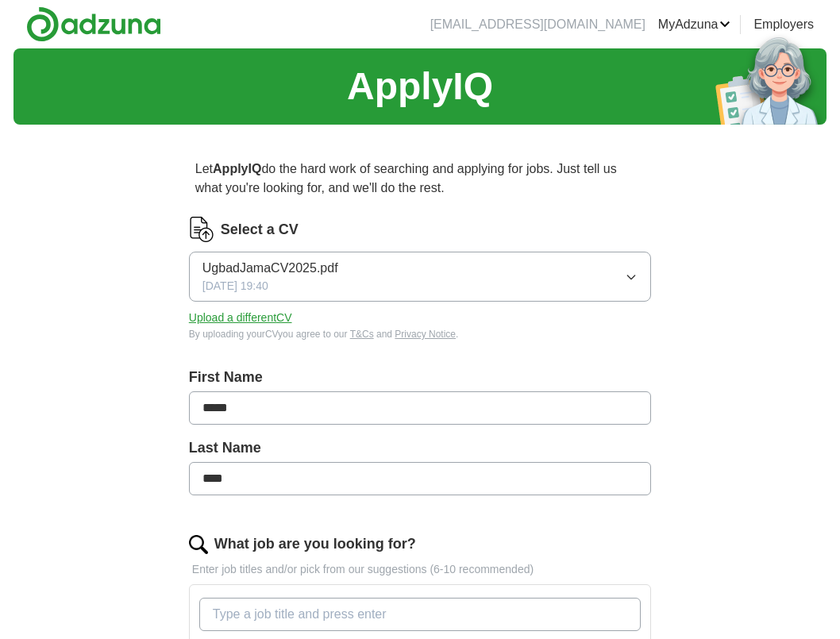  I want to click on label: Select a CV, so click(260, 229).